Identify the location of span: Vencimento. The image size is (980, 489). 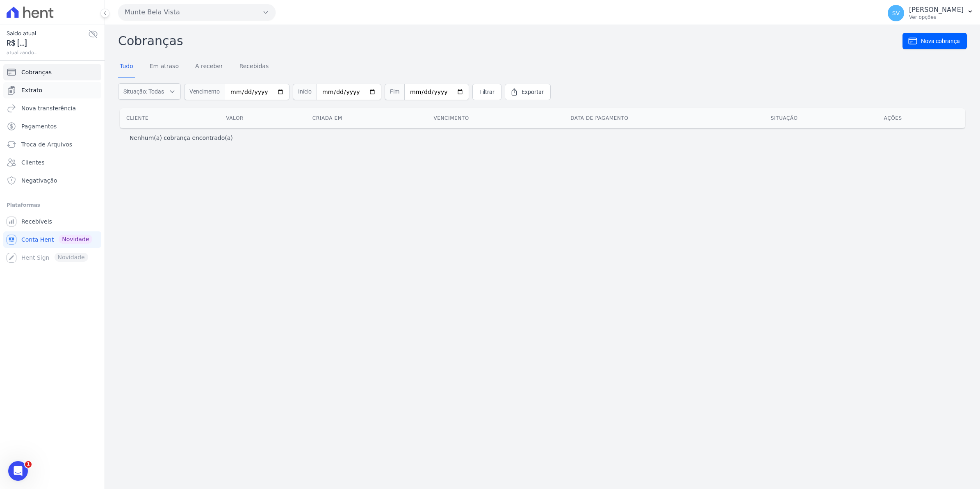
(204, 92).